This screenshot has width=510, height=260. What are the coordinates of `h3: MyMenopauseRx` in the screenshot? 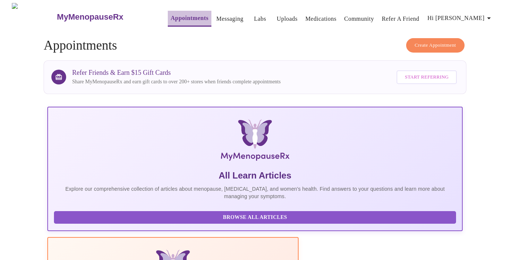 It's located at (90, 17).